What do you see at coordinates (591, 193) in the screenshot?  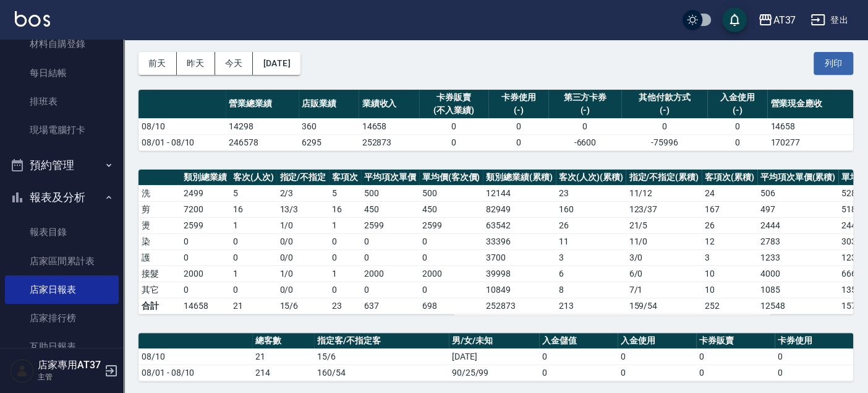 I see `td: 23` at bounding box center [591, 193].